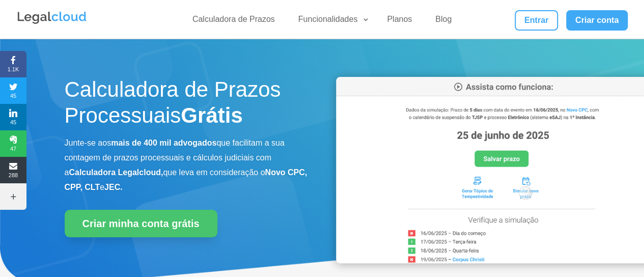 The height and width of the screenshot is (277, 644). I want to click on a: Criar minha conta grátis, so click(141, 223).